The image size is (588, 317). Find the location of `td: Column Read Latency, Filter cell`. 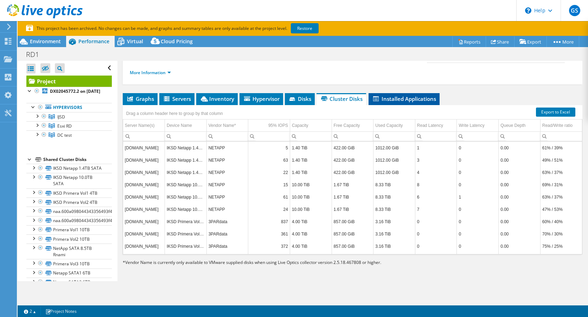

td: Column Read Latency, Filter cell is located at coordinates (436, 136).